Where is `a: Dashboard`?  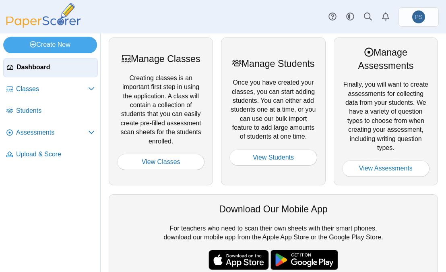
a: Dashboard is located at coordinates (50, 68).